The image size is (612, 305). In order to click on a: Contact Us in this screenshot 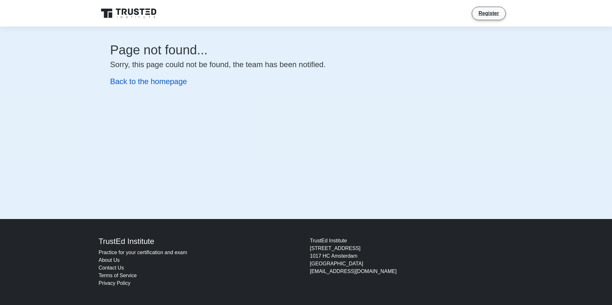, I will do `click(111, 268)`.